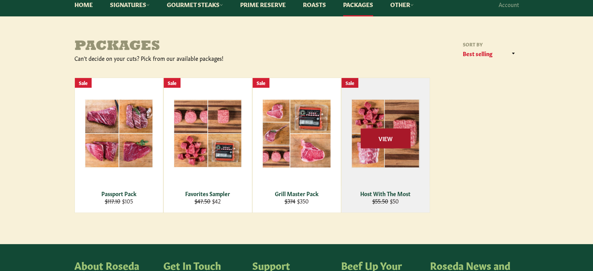  I want to click on h4: Get In Touch, so click(204, 265).